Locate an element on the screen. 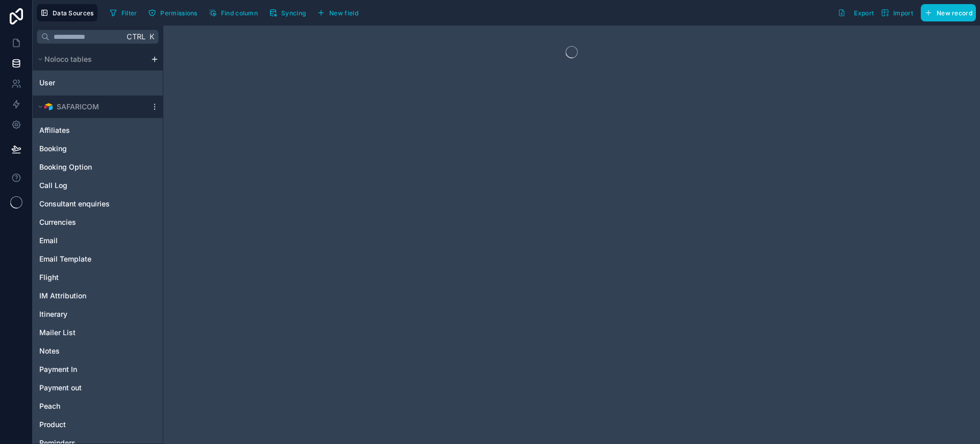  span: Import is located at coordinates (903, 13).